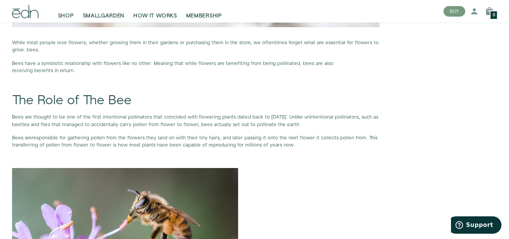  I want to click on a: MEMBERSHIP, so click(204, 11).